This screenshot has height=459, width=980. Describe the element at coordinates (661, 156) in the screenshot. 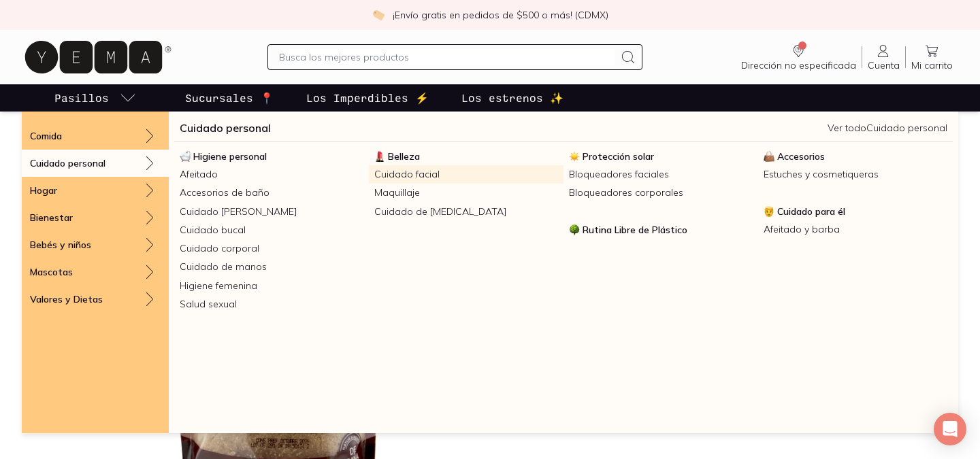

I see `a: Protección solarProtección solar` at that location.